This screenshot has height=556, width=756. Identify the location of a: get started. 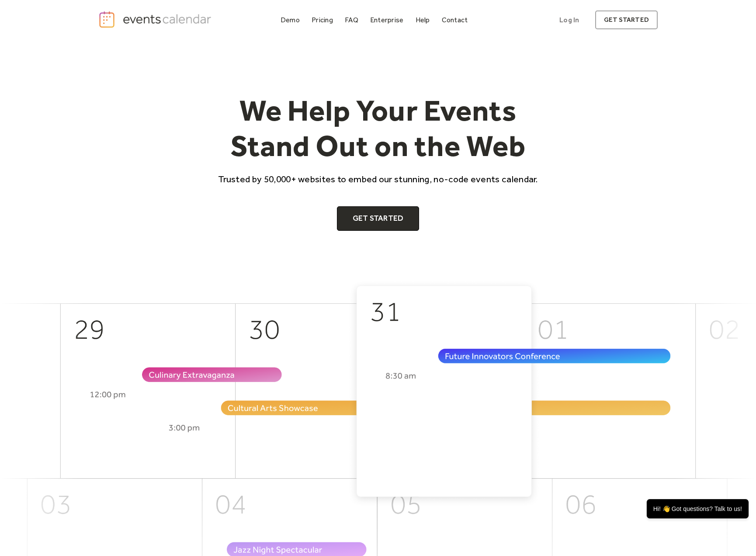
(626, 19).